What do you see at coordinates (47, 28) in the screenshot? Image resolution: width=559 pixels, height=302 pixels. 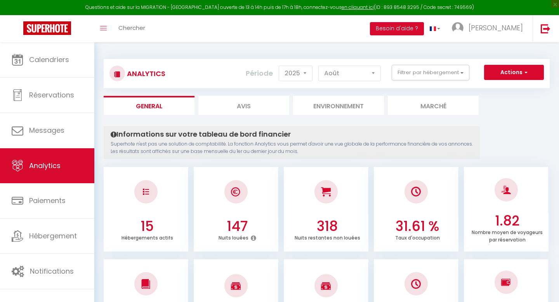 I see `img: Super Booking` at bounding box center [47, 28].